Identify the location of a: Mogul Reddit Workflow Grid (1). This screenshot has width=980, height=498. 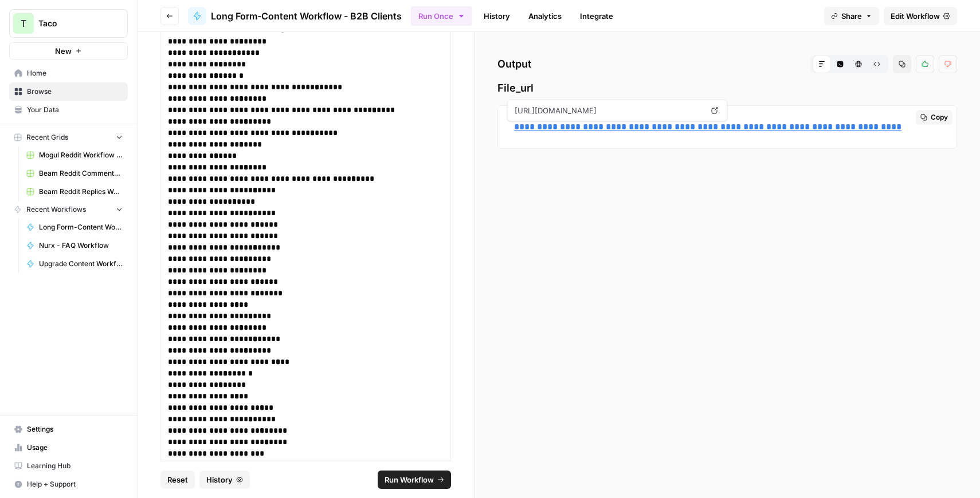
(74, 155).